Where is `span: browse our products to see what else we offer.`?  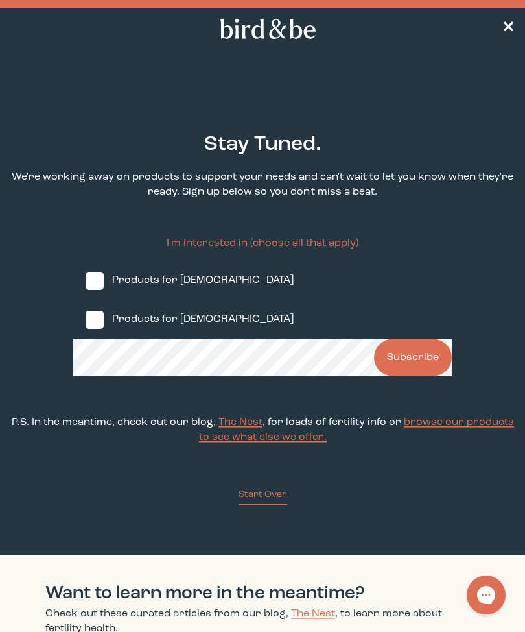
span: browse our products to see what else we offer. is located at coordinates (357, 429).